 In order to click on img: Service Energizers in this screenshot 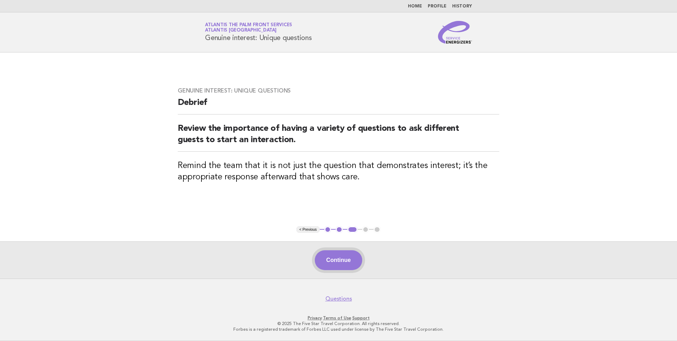, I will do `click(455, 32)`.